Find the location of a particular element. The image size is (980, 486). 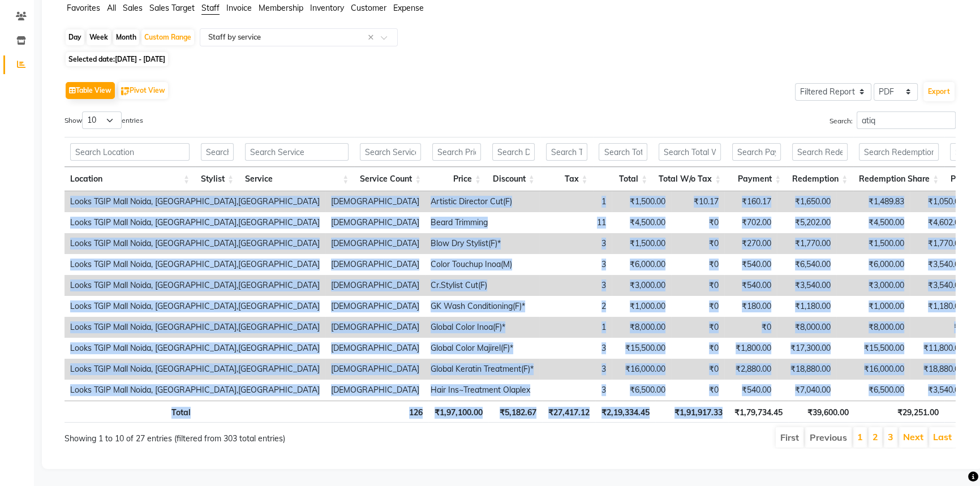

td: ₹1,770.00 is located at coordinates (806, 243).